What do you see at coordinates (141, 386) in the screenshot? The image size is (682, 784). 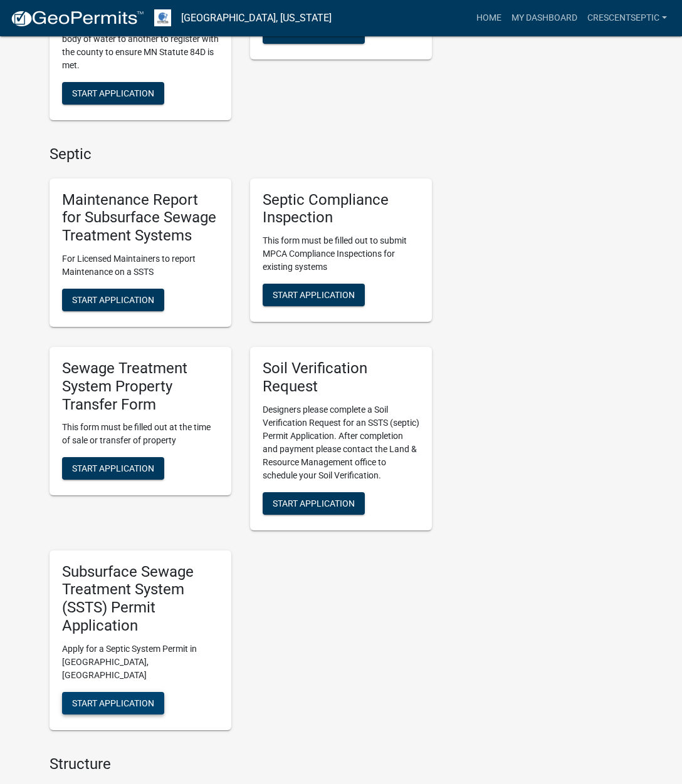 I see `h5: Sewage Treatment System Property Transfer Form` at bounding box center [141, 386].